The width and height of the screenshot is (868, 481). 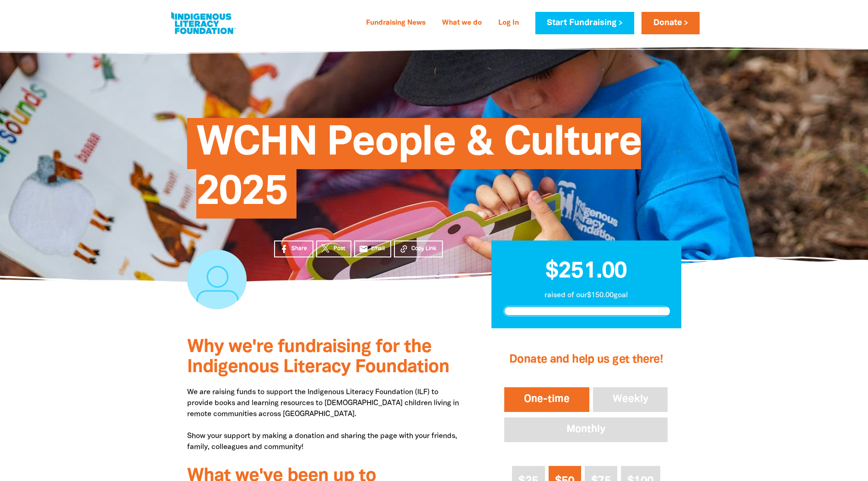 I want to click on p: We are raising funds to support the Indigenous Literacy Foundation (ILF) to provide books and lea..., so click(x=326, y=419).